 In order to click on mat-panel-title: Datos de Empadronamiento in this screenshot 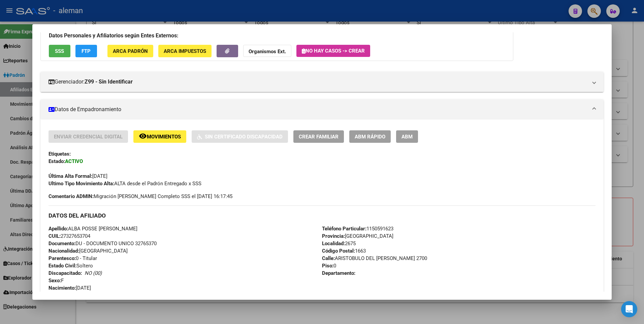, I will do `click(318, 109)`.